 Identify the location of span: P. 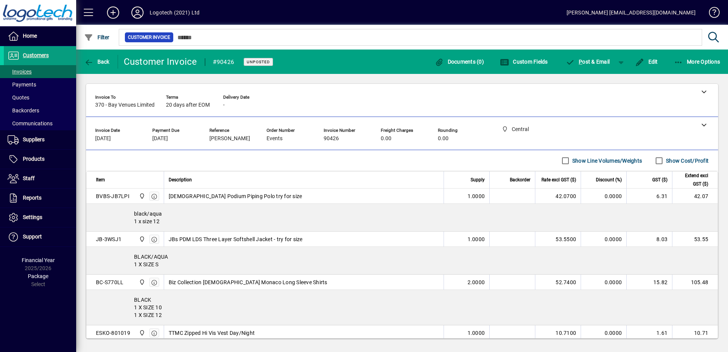
(581, 62).